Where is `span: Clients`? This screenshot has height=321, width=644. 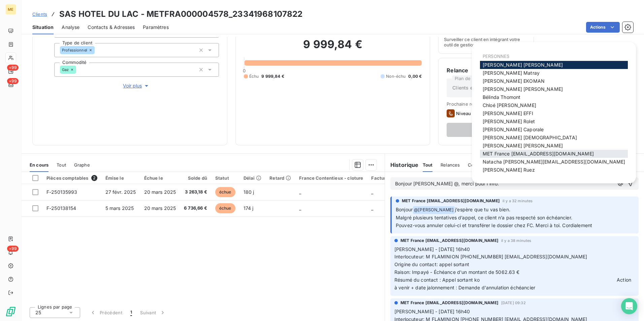 span: Clients is located at coordinates (40, 14).